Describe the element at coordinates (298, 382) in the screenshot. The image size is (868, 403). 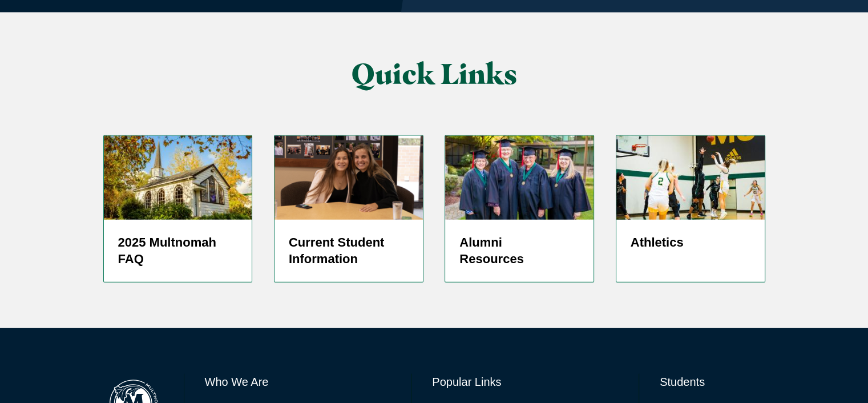
I see `h6: Who We Are` at that location.